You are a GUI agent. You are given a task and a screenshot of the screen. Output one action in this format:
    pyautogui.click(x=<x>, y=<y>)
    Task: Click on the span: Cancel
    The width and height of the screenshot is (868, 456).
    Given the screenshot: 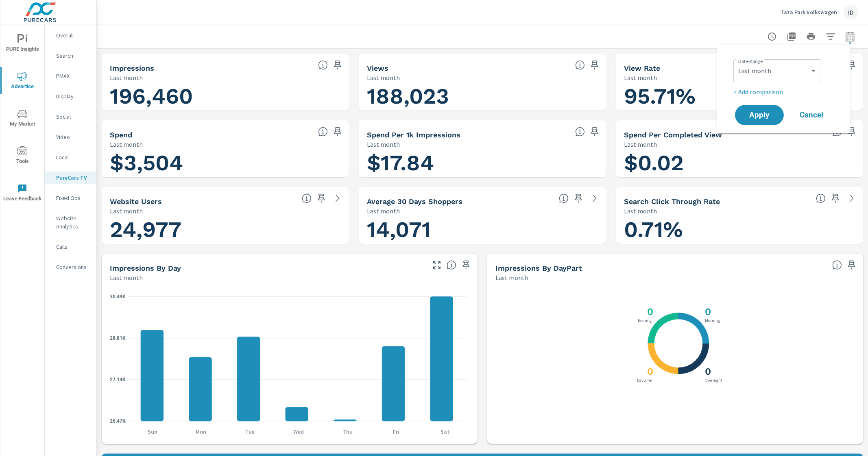 What is the action you would take?
    pyautogui.click(x=811, y=115)
    